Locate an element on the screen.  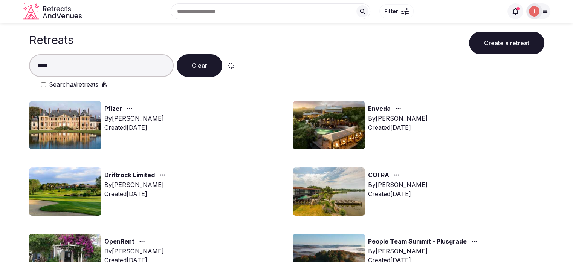
button: Filter is located at coordinates (397, 11).